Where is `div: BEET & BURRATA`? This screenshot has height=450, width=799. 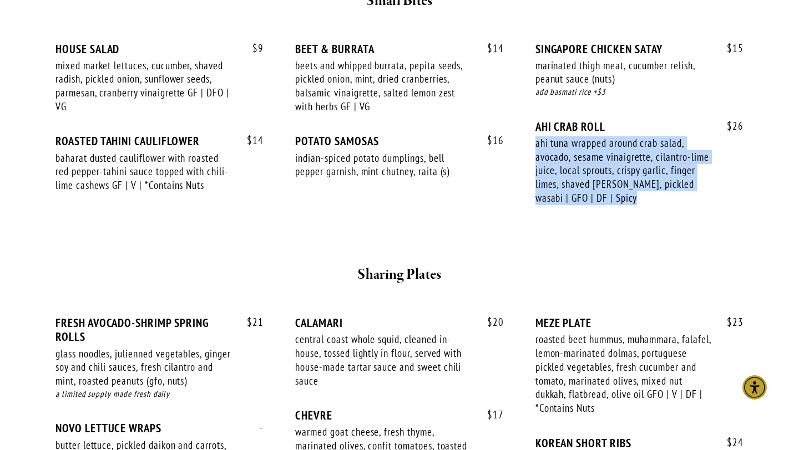
div: BEET & BURRATA is located at coordinates (399, 49).